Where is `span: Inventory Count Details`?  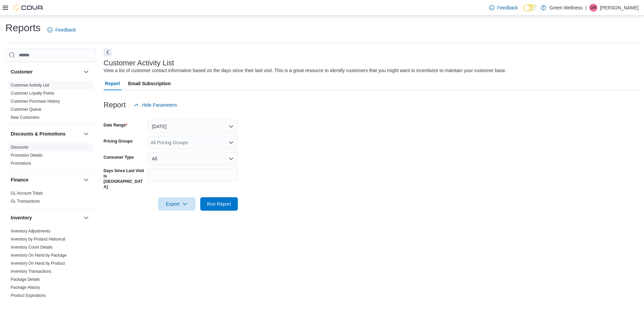
span: Inventory Count Details is located at coordinates (31, 247).